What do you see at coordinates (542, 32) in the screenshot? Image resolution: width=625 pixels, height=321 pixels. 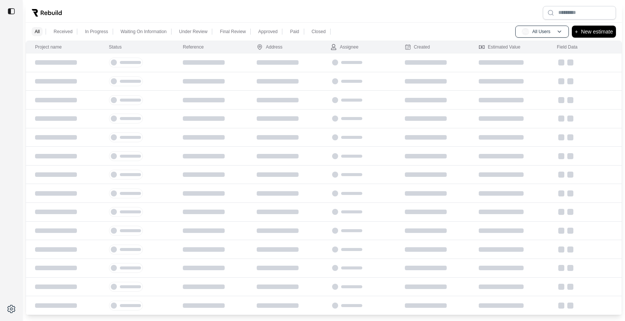 I see `button: AUAll Users` at bounding box center [542, 32].